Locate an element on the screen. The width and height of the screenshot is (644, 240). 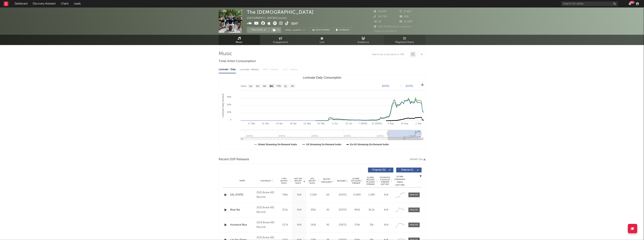
div: 796k is located at coordinates (285, 195).